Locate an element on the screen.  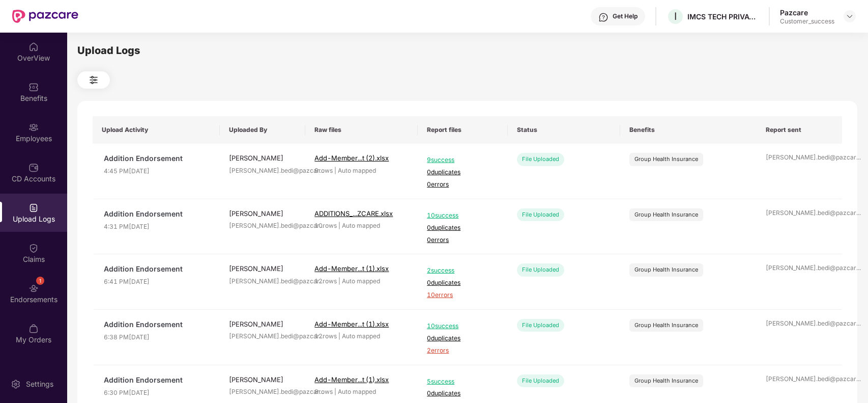
th: Uploaded By is located at coordinates (263, 130).